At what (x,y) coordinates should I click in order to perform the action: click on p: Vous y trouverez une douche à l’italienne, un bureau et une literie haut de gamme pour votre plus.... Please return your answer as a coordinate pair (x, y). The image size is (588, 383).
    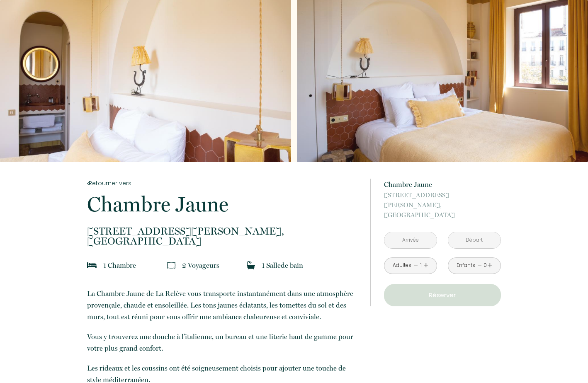
    Looking at the image, I should click on (223, 342).